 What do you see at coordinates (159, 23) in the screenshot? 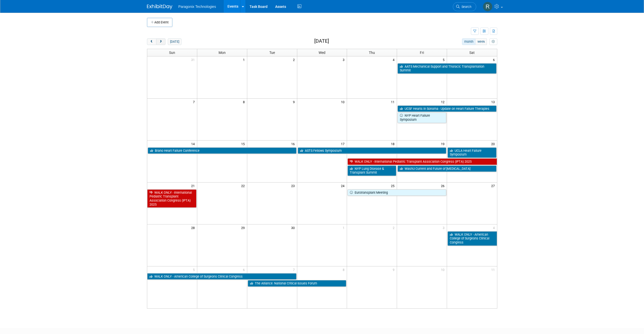
I see `button: Add Event` at bounding box center [159, 23].